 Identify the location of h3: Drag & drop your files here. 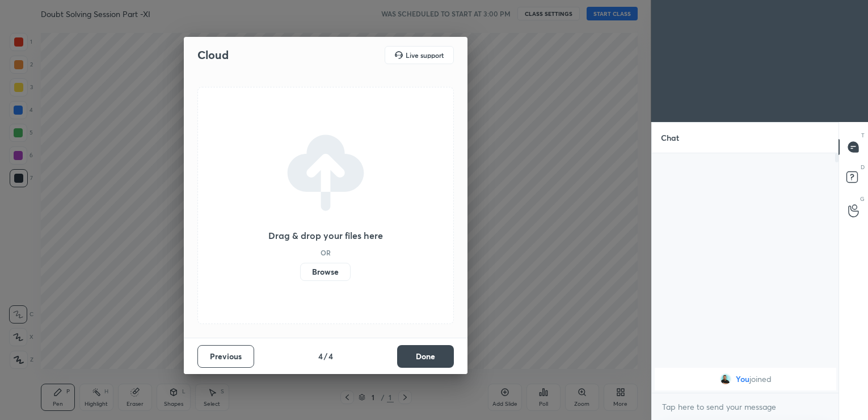
(326, 235).